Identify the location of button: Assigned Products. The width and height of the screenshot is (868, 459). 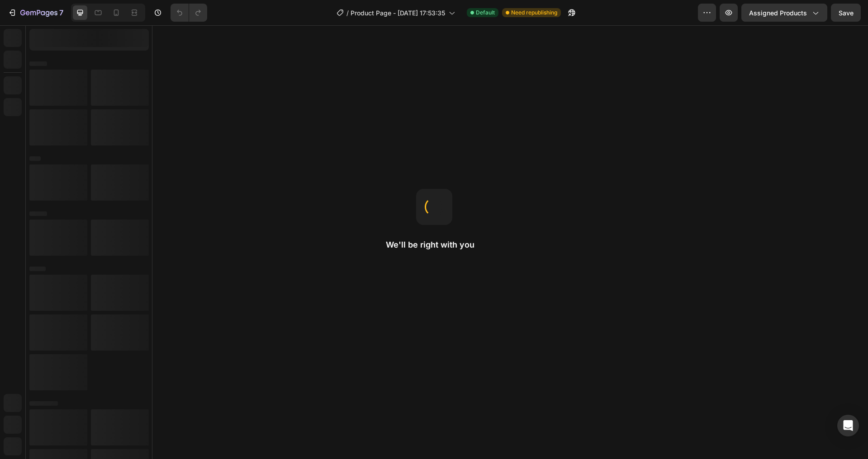
(784, 13).